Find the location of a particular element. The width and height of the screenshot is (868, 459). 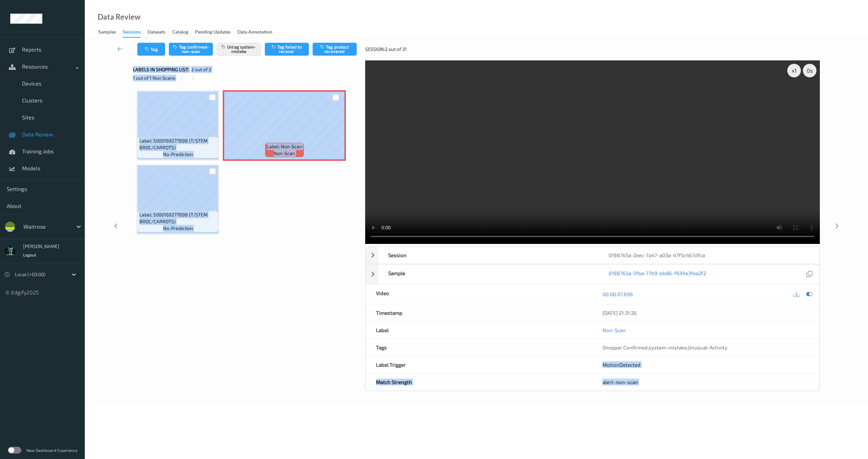

div: Pending Updates is located at coordinates (213, 33).